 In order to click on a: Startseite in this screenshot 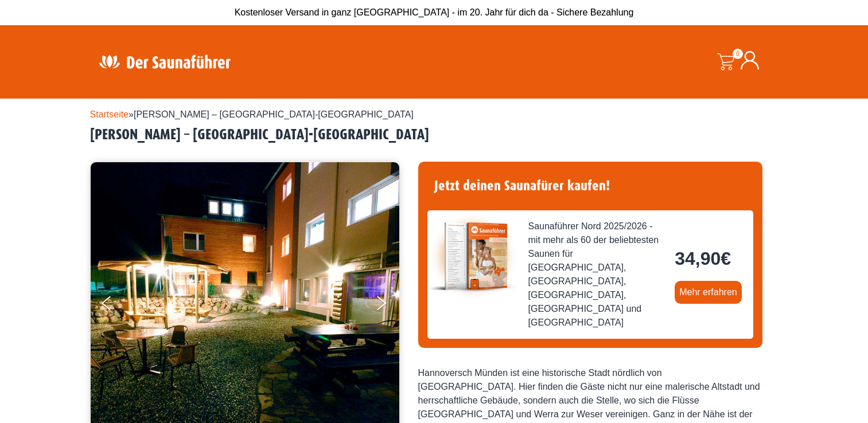, I will do `click(110, 114)`.